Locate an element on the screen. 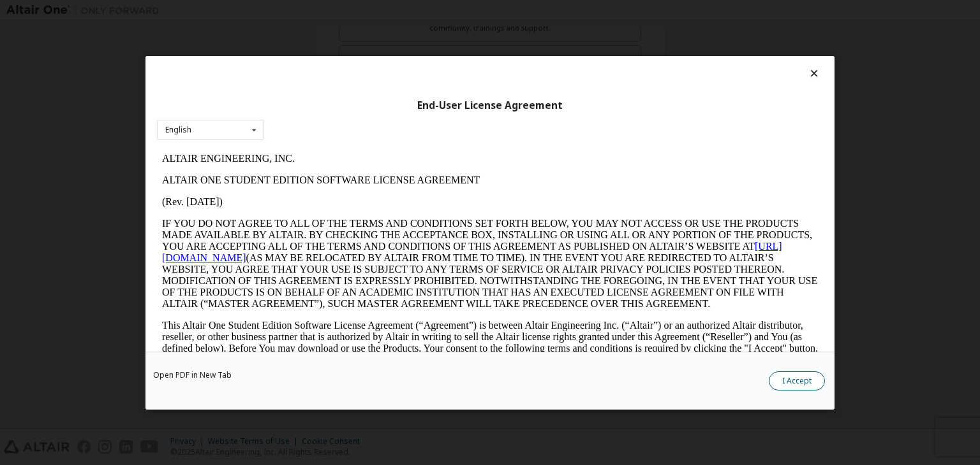 Image resolution: width=980 pixels, height=465 pixels. div: End-User License Agreement is located at coordinates (490, 105).